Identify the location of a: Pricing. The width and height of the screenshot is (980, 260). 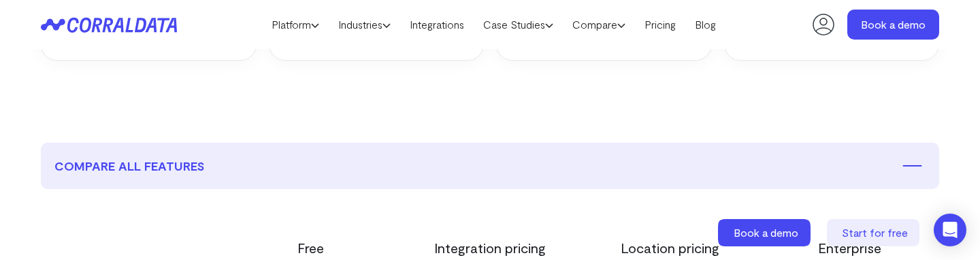
(660, 25).